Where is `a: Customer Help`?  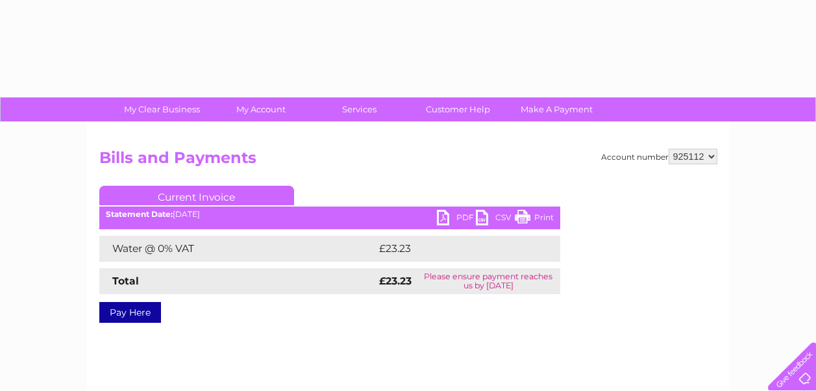 a: Customer Help is located at coordinates (458, 109).